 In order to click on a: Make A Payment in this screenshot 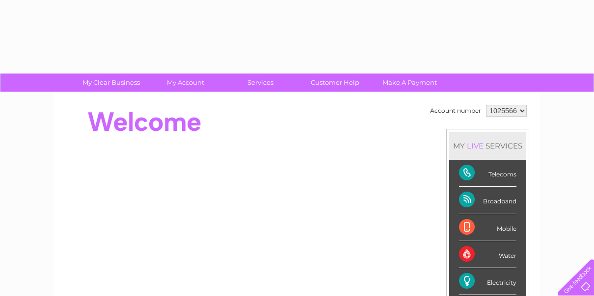, I will do `click(409, 82)`.